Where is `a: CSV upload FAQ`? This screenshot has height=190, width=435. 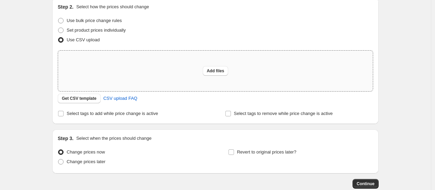
a: CSV upload FAQ is located at coordinates (120, 98).